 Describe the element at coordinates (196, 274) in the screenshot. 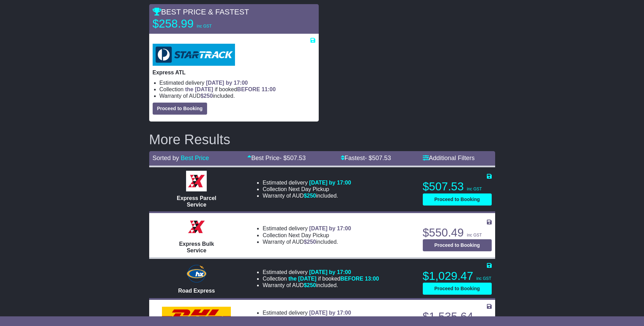

I see `img: Hunter Express: Road Express` at that location.